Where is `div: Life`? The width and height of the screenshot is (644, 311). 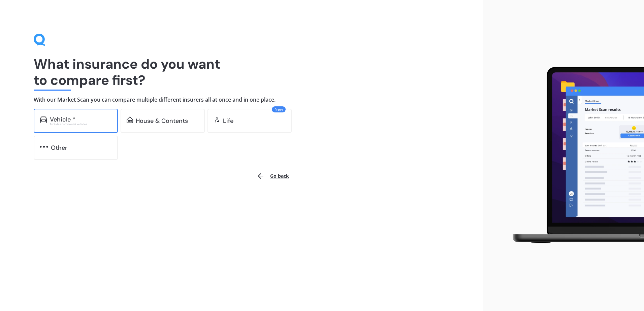 div: Life is located at coordinates (228, 120).